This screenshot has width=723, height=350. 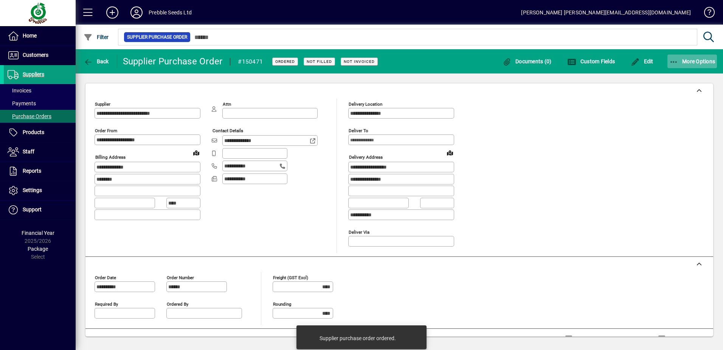 What do you see at coordinates (28, 151) in the screenshot?
I see `span: Staff` at bounding box center [28, 151].